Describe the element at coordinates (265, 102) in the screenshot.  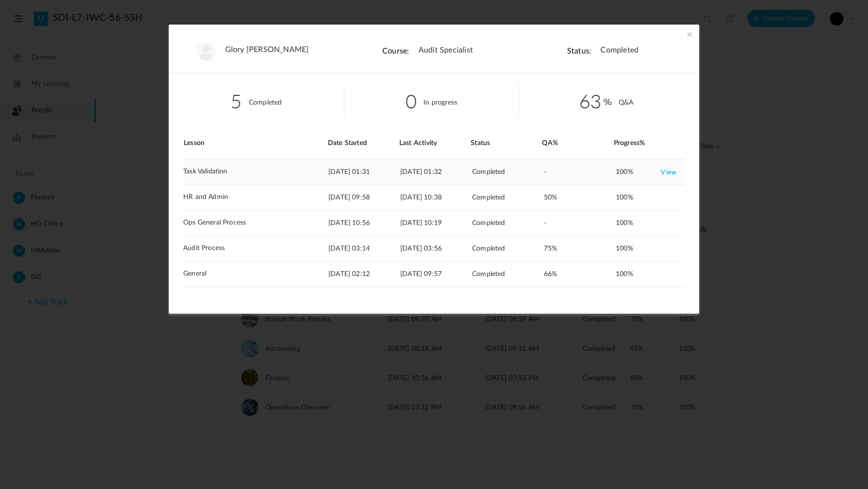
I see `cite: Completed` at that location.